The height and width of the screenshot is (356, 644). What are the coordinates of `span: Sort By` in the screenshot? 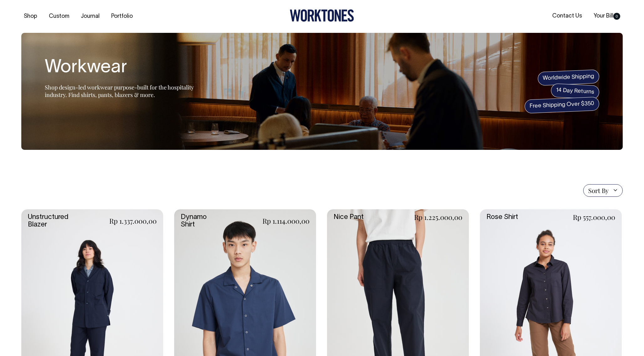 It's located at (598, 191).